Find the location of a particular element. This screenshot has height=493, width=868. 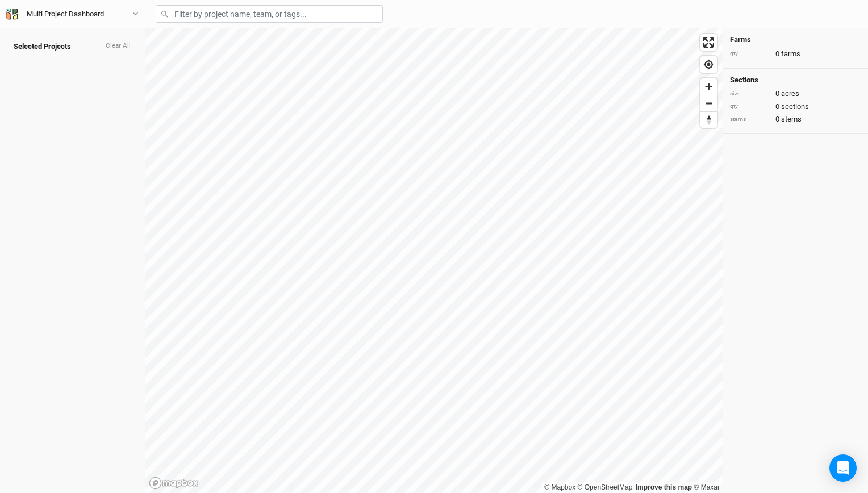

button: Multi Project Dashboard is located at coordinates (72, 14).